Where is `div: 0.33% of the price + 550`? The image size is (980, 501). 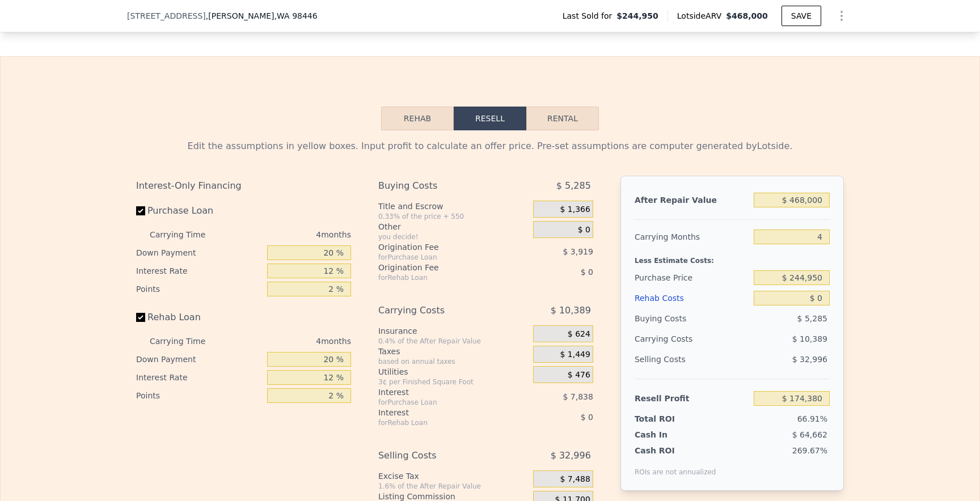
div: 0.33% of the price + 550 is located at coordinates (453, 217).